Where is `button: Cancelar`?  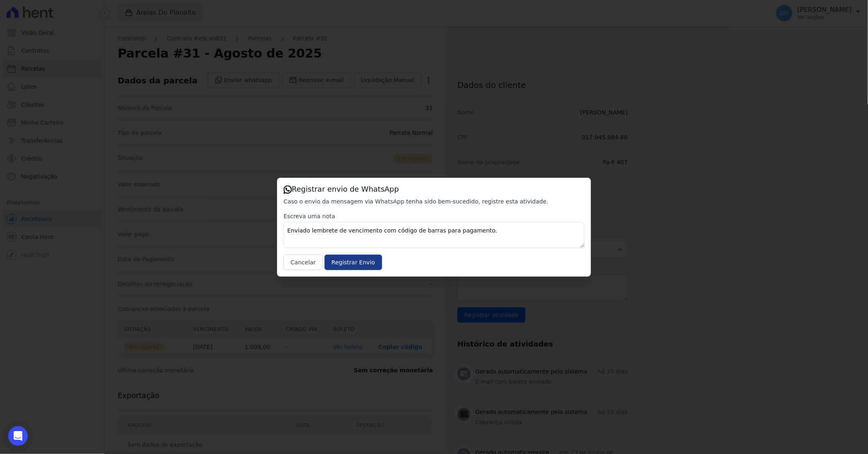 button: Cancelar is located at coordinates (303, 262).